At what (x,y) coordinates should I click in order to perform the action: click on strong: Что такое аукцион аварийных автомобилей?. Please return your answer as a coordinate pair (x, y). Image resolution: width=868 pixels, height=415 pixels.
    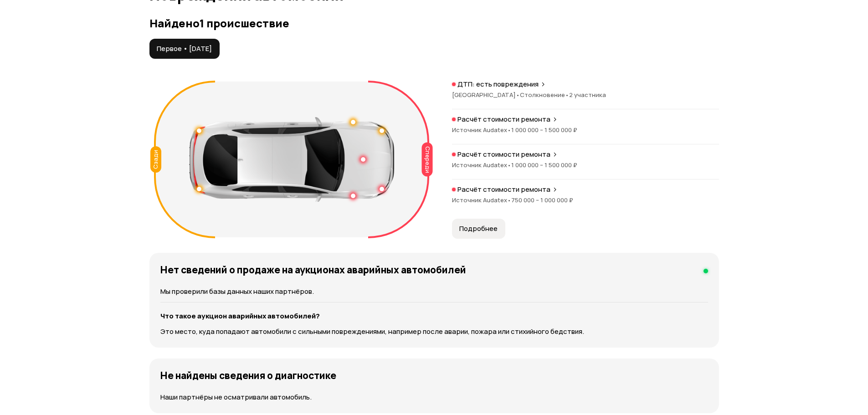
    Looking at the image, I should click on (240, 316).